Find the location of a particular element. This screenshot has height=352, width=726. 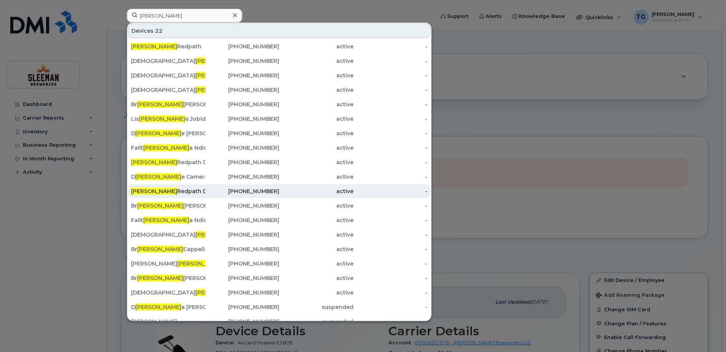

div: Redpath is located at coordinates (168, 46).